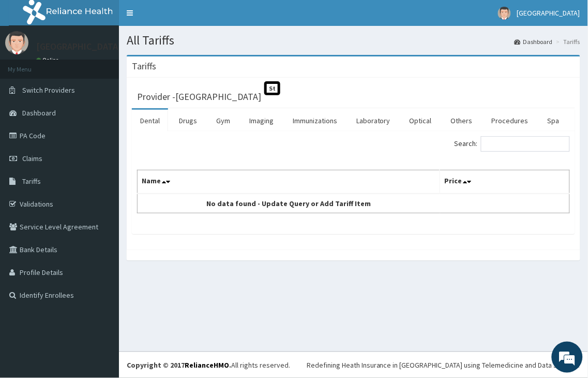  What do you see at coordinates (510, 121) in the screenshot?
I see `a: Procedures` at bounding box center [510, 121].